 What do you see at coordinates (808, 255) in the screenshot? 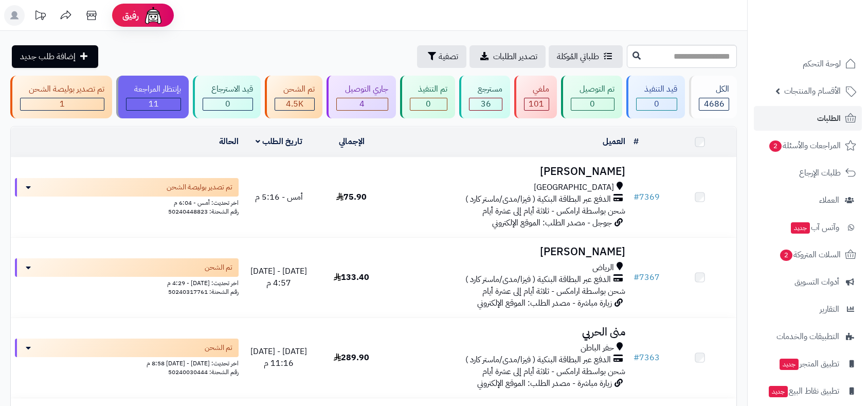
I see `a: السلات المتروكة2` at bounding box center [808, 255].